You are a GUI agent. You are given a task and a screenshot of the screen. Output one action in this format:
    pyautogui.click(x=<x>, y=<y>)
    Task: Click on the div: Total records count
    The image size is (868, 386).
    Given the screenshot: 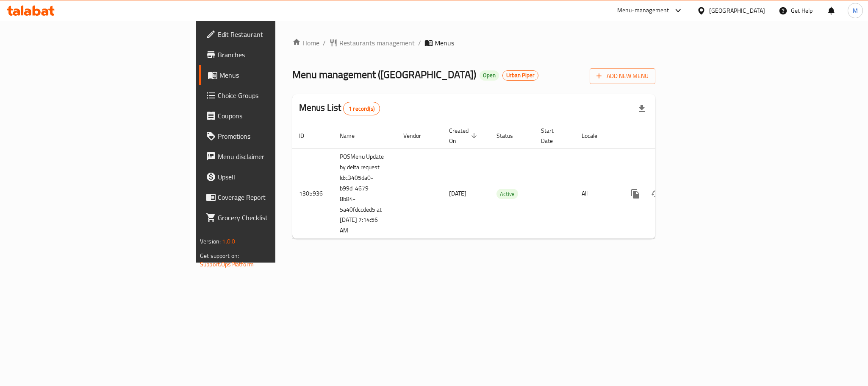 What is the action you would take?
    pyautogui.click(x=362, y=109)
    